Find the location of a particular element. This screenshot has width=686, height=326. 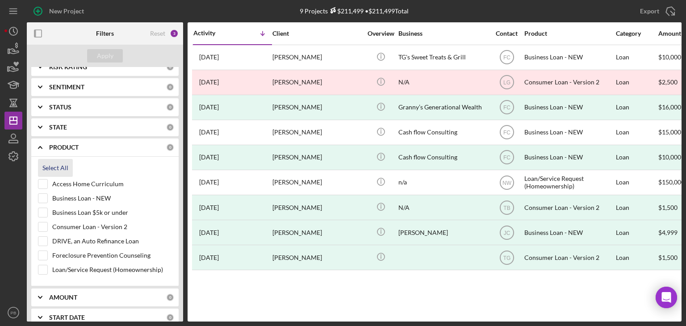

div: n/a is located at coordinates (443, 182).